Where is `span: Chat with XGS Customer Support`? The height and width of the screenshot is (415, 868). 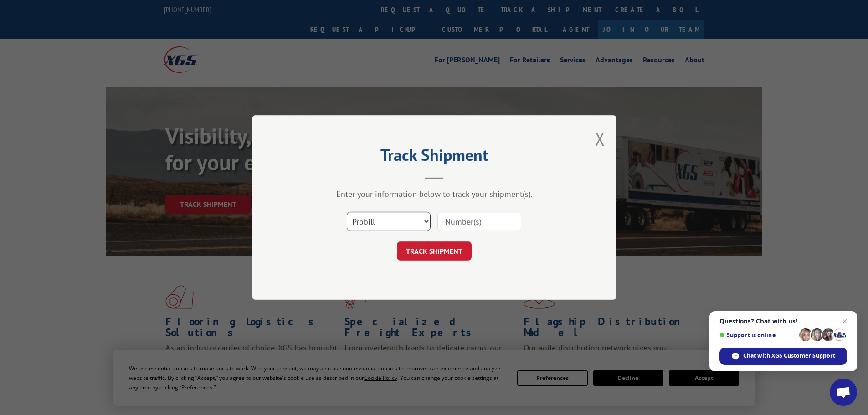
span: Chat with XGS Customer Support is located at coordinates (789, 356).